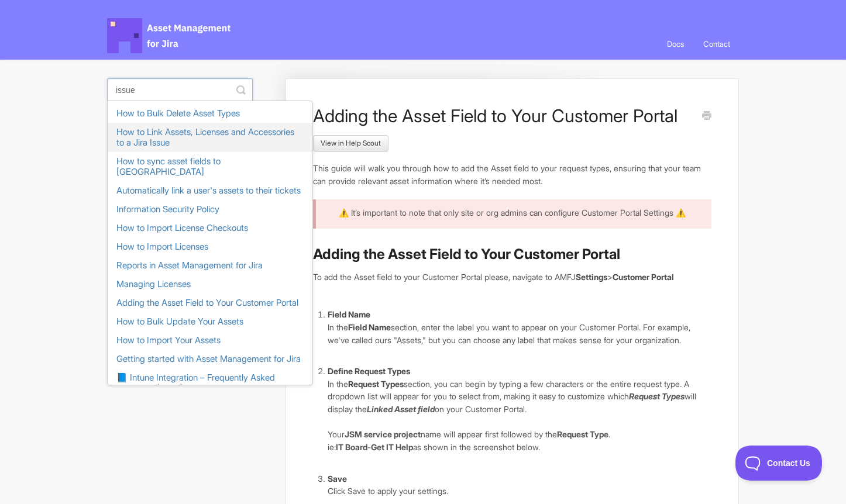  I want to click on a: How to Bulk Update Your Assets, so click(210, 322).